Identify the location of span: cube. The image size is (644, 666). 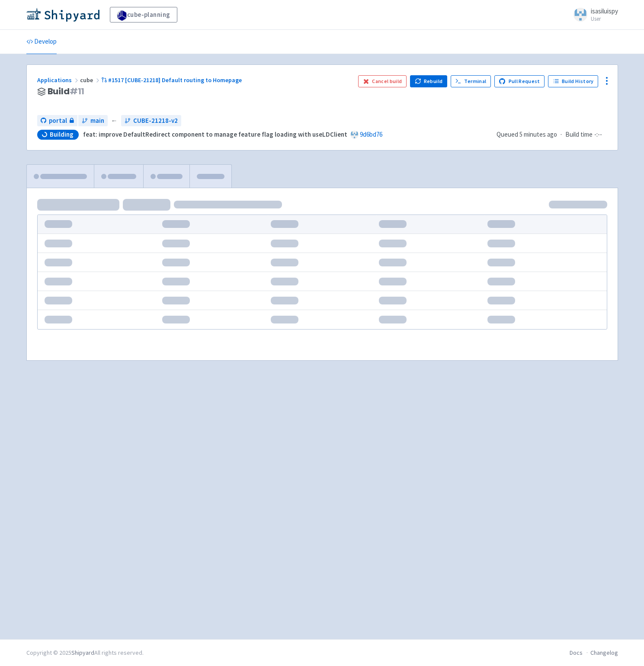
(90, 80).